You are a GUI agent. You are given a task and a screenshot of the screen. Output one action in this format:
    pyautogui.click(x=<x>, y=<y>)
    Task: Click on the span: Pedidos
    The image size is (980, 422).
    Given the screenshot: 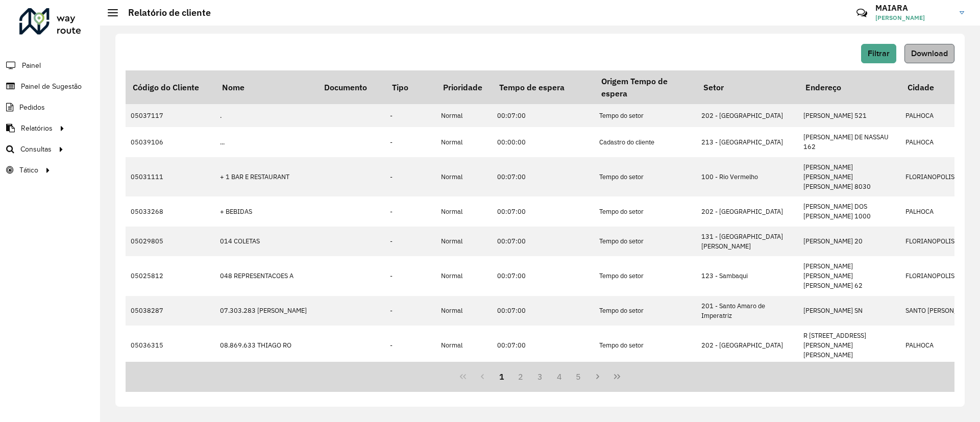 What is the action you would take?
    pyautogui.click(x=32, y=107)
    